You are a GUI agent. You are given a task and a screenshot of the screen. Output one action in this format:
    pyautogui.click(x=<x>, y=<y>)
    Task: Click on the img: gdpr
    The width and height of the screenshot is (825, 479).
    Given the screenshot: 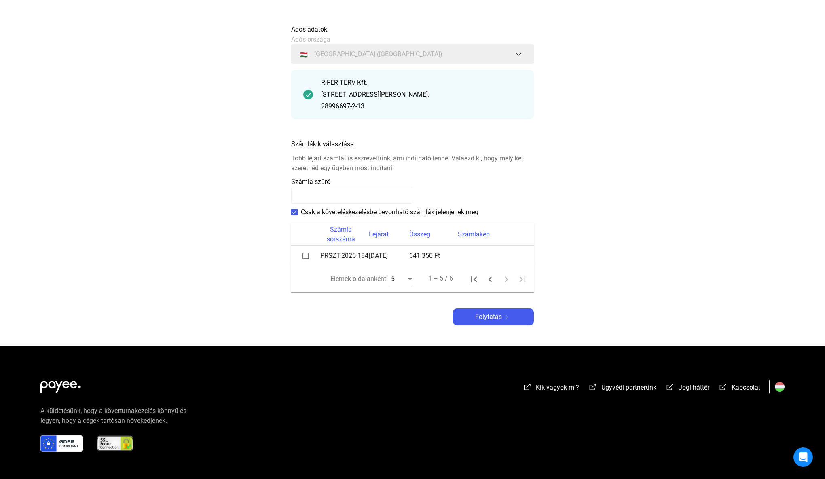 What is the action you would take?
    pyautogui.click(x=62, y=444)
    